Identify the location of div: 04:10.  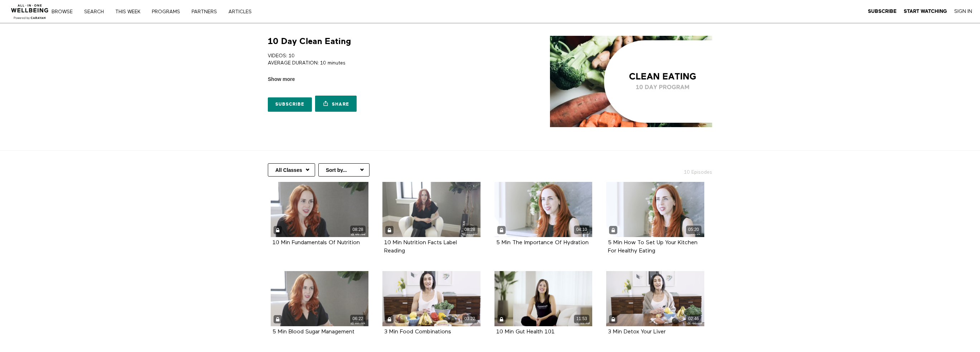
(582, 229).